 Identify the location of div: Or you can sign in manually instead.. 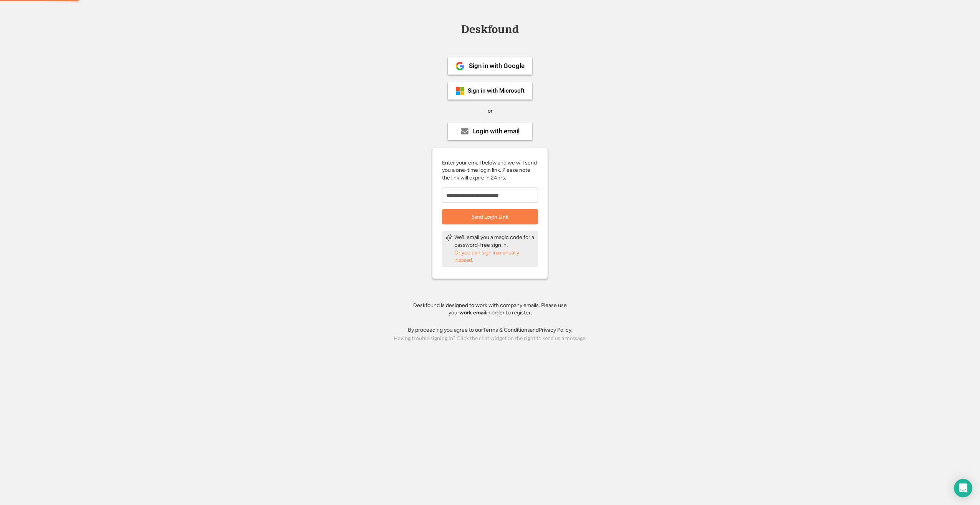
(495, 256).